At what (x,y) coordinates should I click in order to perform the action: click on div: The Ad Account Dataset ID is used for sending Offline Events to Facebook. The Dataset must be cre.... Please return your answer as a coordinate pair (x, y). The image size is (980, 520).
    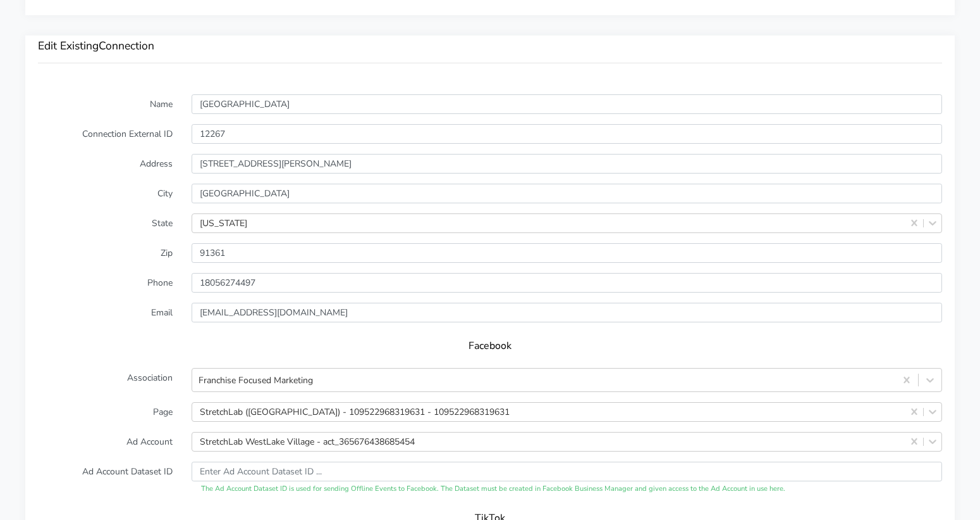
    Looking at the image, I should click on (566, 489).